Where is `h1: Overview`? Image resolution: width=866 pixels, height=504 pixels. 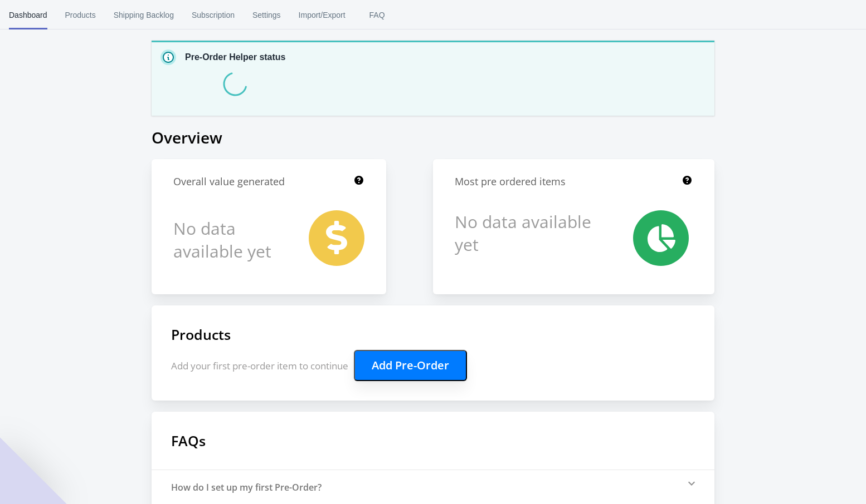 h1: Overview is located at coordinates (433, 138).